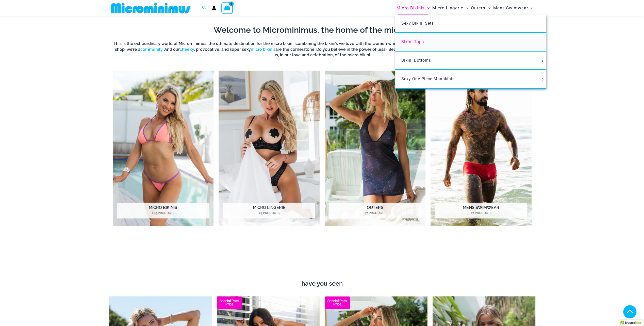  What do you see at coordinates (481, 213) in the screenshot?
I see `mark: 27 Products` at bounding box center [481, 213].